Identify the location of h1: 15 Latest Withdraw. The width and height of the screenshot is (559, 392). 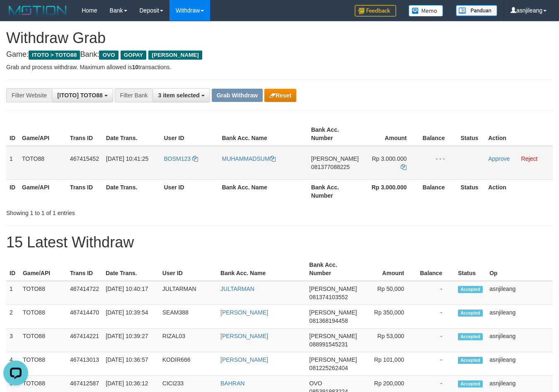
(280, 242).